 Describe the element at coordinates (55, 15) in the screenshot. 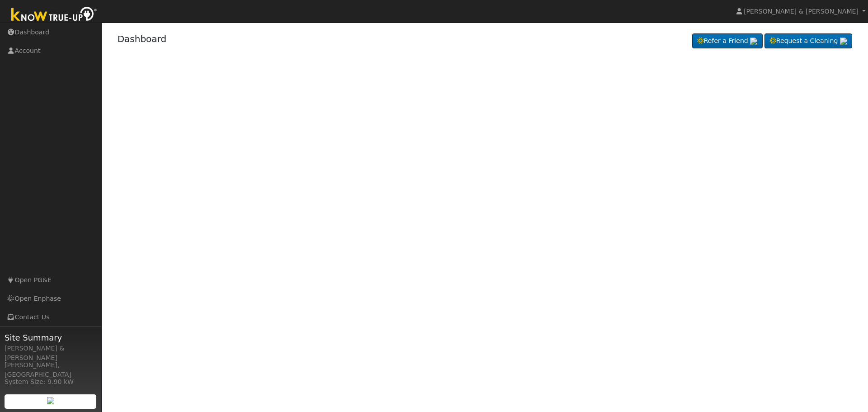

I see `img: Know True-Up` at that location.